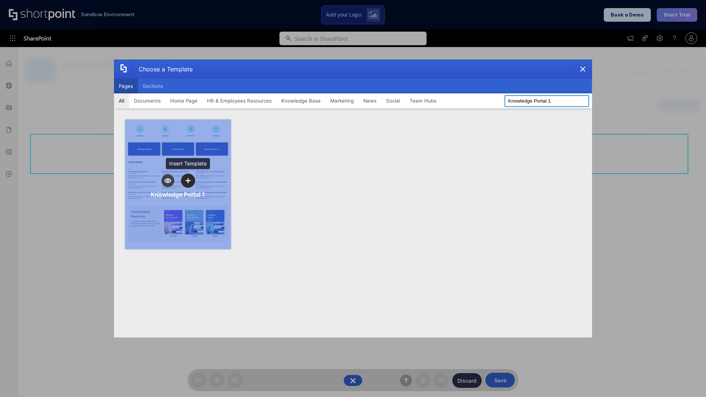 This screenshot has height=397, width=706. Describe the element at coordinates (147, 101) in the screenshot. I see `button: Documents` at that location.